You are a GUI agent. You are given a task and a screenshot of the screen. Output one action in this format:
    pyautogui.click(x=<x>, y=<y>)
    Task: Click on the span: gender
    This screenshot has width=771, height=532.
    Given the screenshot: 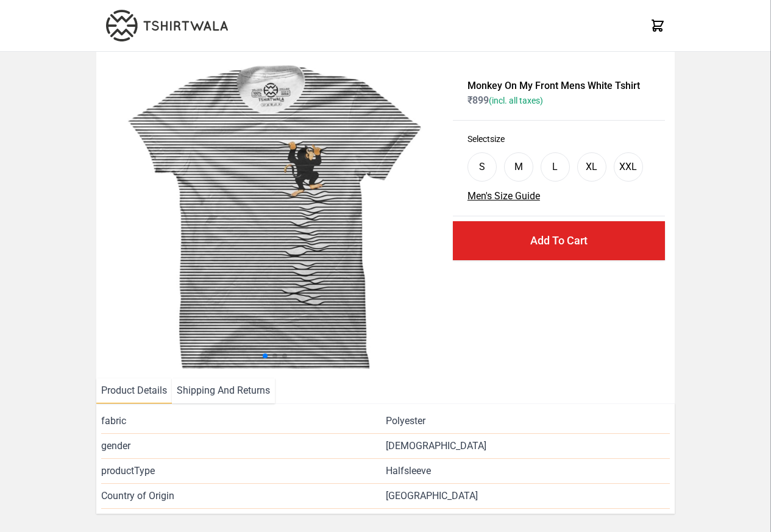 What is the action you would take?
    pyautogui.click(x=243, y=446)
    